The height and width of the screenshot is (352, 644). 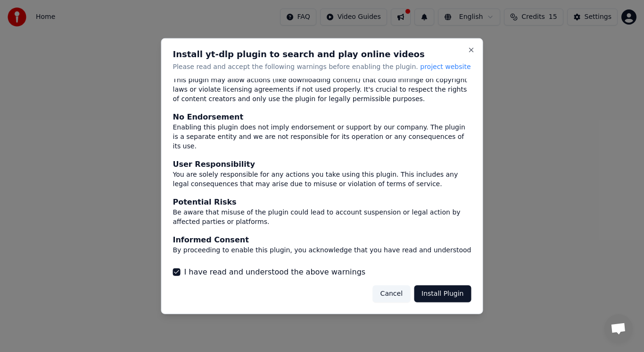 What do you see at coordinates (322, 67) in the screenshot?
I see `p: Please read and accept the following warnings before enabling the plugin.` at bounding box center [322, 67].